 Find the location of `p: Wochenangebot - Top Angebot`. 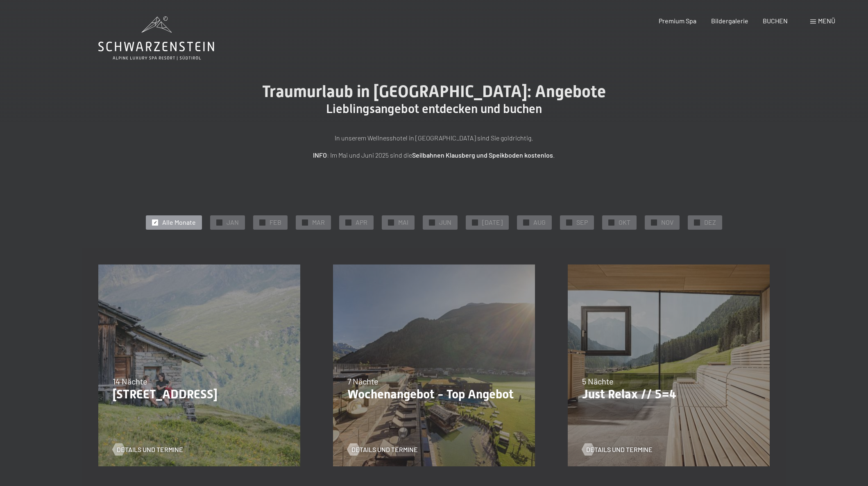

p: Wochenangebot - Top Angebot is located at coordinates (434, 395).